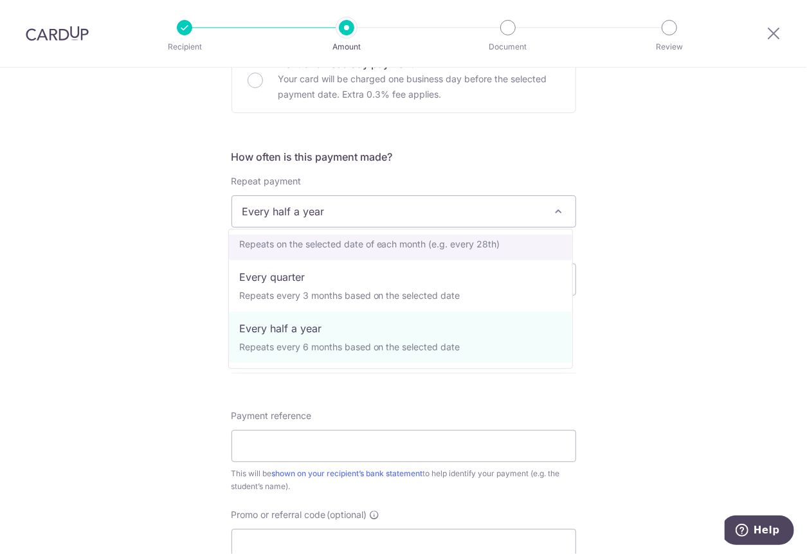 This screenshot has width=807, height=554. What do you see at coordinates (271, 416) in the screenshot?
I see `span: Payment reference` at bounding box center [271, 416].